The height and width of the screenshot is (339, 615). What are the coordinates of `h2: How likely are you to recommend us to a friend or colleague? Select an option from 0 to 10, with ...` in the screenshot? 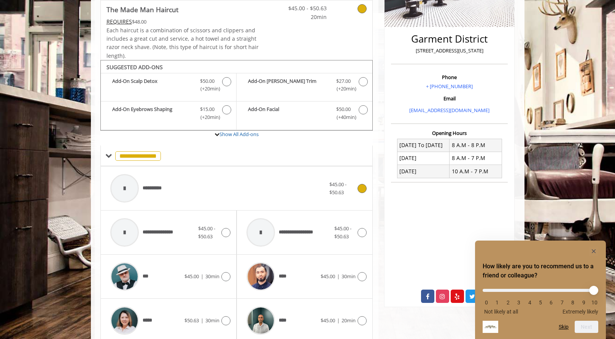 It's located at (540, 271).